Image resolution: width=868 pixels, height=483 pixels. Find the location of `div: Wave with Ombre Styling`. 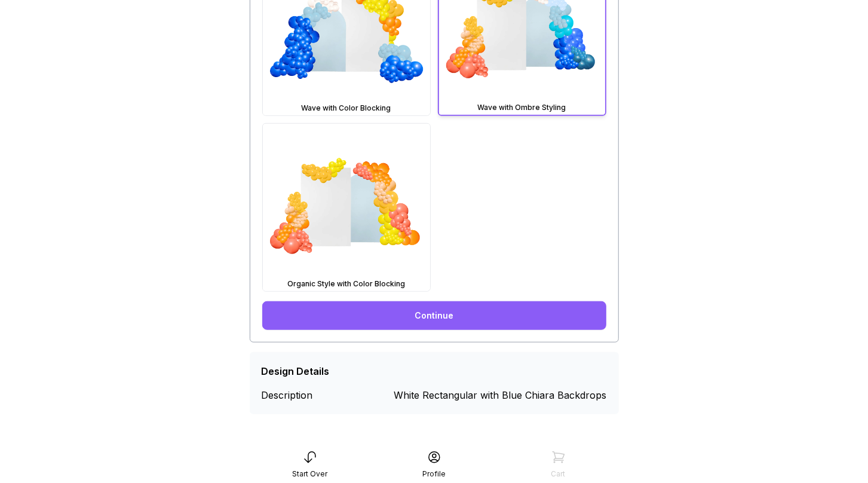

div: Wave with Ombre Styling is located at coordinates (522, 108).